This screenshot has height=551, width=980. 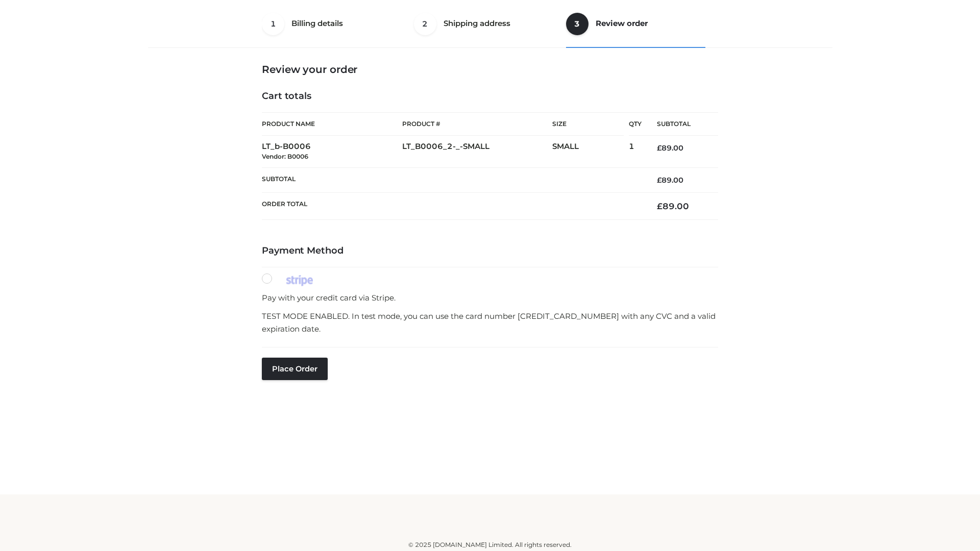 What do you see at coordinates (490, 251) in the screenshot?
I see `h4: Payment Method` at bounding box center [490, 251].